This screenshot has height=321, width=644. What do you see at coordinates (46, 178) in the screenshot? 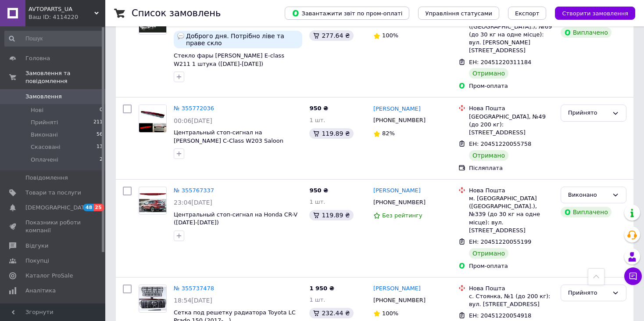
I see `span: Повідомлення` at bounding box center [46, 178].